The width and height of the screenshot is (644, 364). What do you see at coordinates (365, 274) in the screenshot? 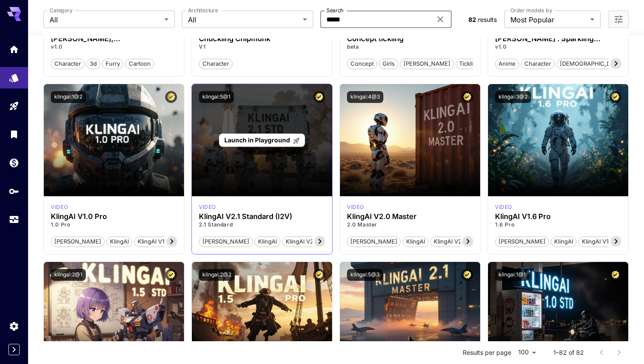
I see `button: klingai:5@3` at bounding box center [365, 274].